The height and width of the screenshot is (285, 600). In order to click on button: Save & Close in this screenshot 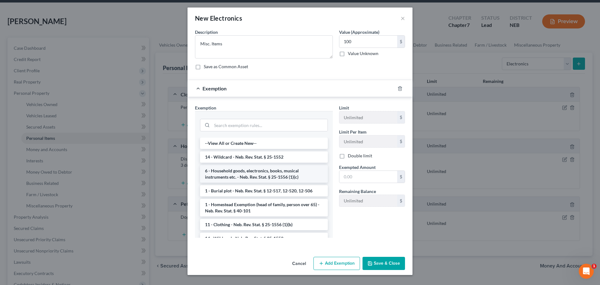, I will do `click(384, 263)`.